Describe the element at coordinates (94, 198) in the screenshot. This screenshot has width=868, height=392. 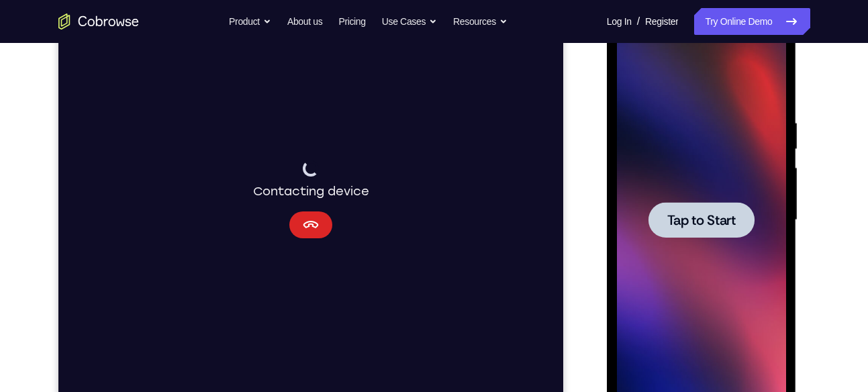
I see `span: Tap to Start` at that location.